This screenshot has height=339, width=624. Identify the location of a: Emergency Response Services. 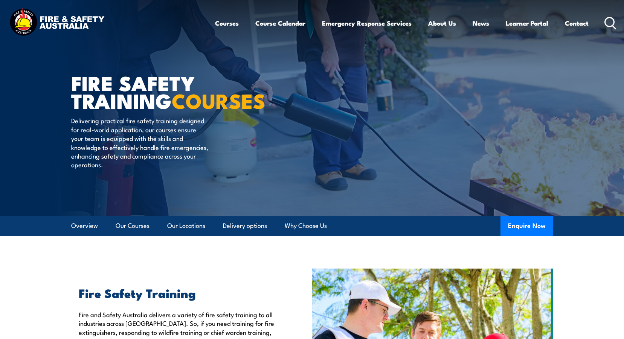
(367, 23).